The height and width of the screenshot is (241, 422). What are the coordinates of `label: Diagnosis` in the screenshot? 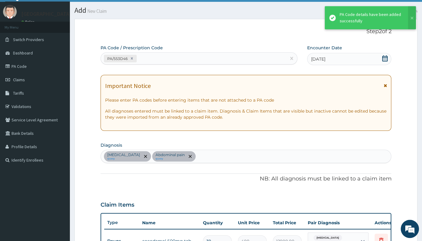 It's located at (111, 145).